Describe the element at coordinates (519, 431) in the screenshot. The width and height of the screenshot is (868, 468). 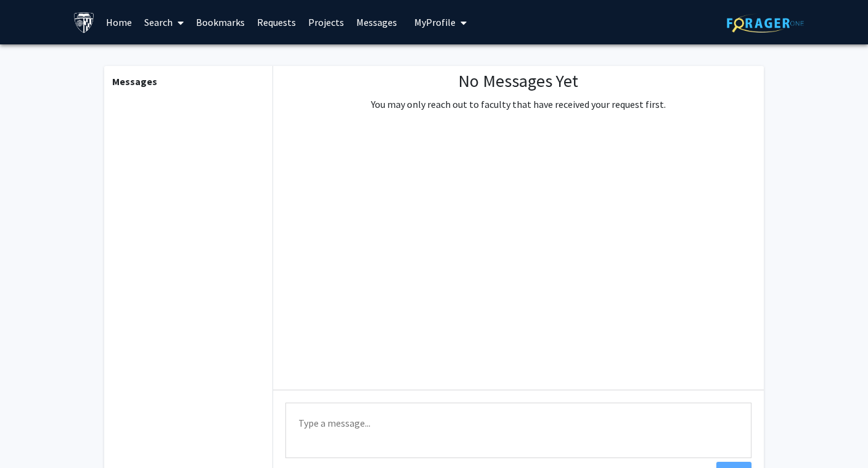
I see `textarea: Message` at that location.